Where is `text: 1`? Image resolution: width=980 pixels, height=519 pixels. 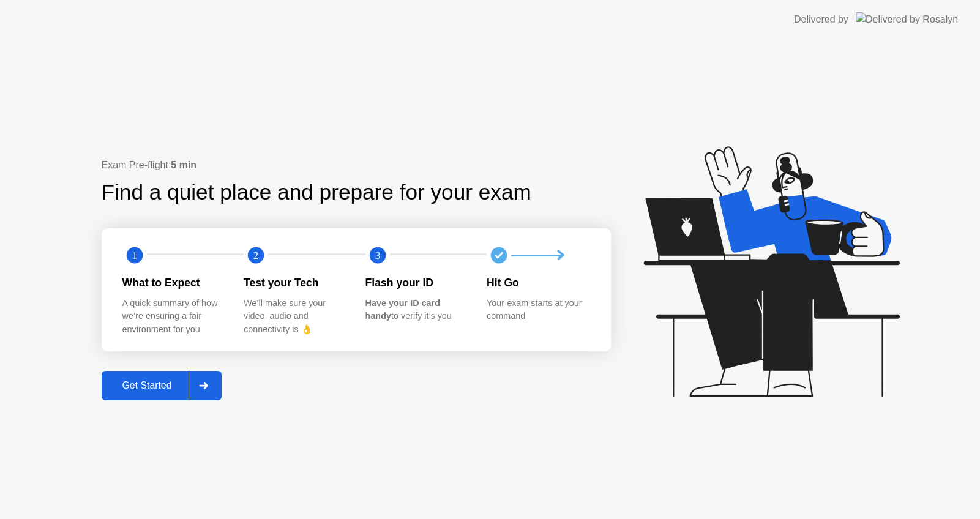 text: 1 is located at coordinates (134, 255).